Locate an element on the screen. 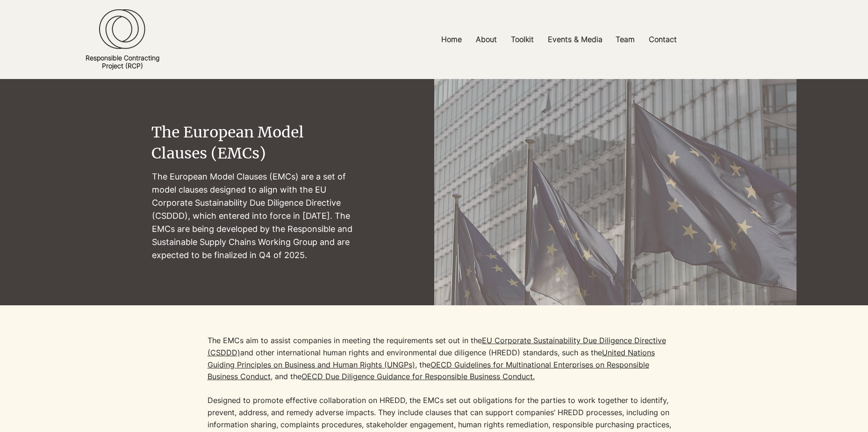  a: Team is located at coordinates (625, 39).